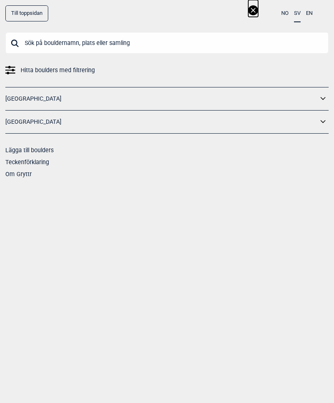 This screenshot has height=403, width=334. What do you see at coordinates (167, 70) in the screenshot?
I see `a: Hitta boulders med filtrering` at bounding box center [167, 70].